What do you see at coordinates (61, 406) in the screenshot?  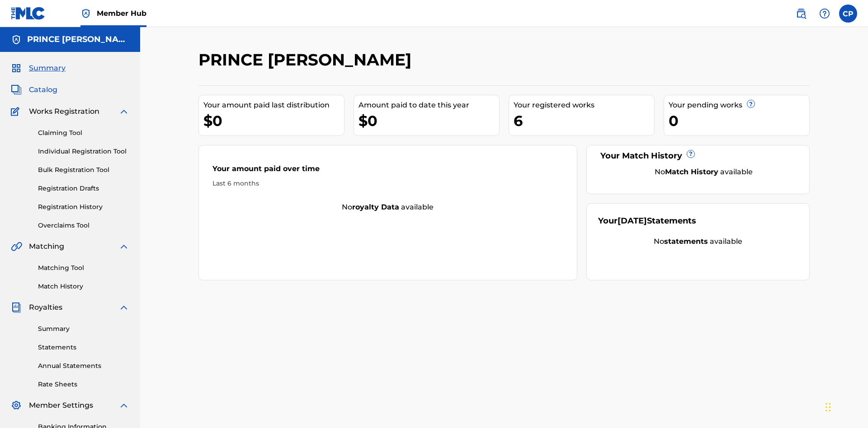 I see `span: Member Settings` at bounding box center [61, 406].